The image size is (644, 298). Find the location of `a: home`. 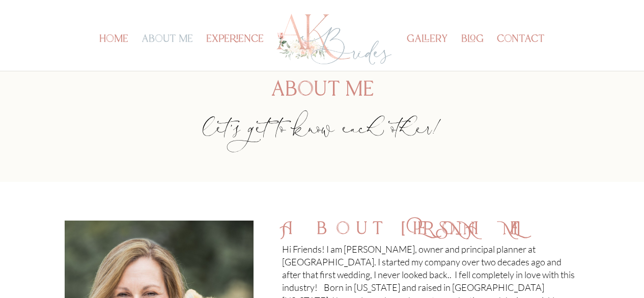

a: home is located at coordinates (114, 53).